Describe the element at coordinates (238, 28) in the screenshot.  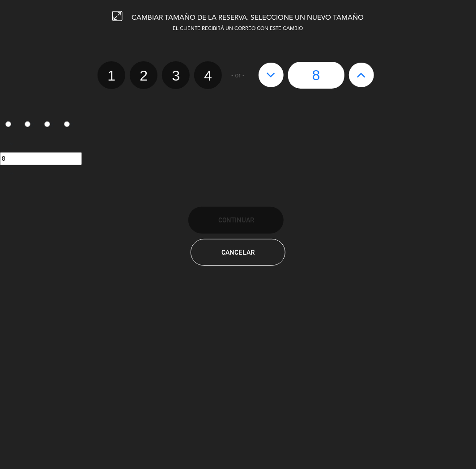
I see `span: EL CLIENTE RECIBIRÁ UN CORREO CON ESTE CAMBIO` at that location.